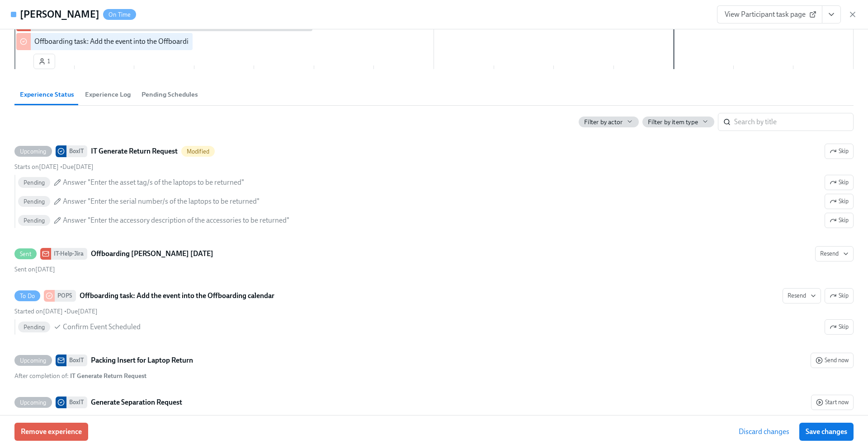 This screenshot has height=448, width=868. What do you see at coordinates (27, 296) in the screenshot?
I see `span: To Do` at bounding box center [27, 296].